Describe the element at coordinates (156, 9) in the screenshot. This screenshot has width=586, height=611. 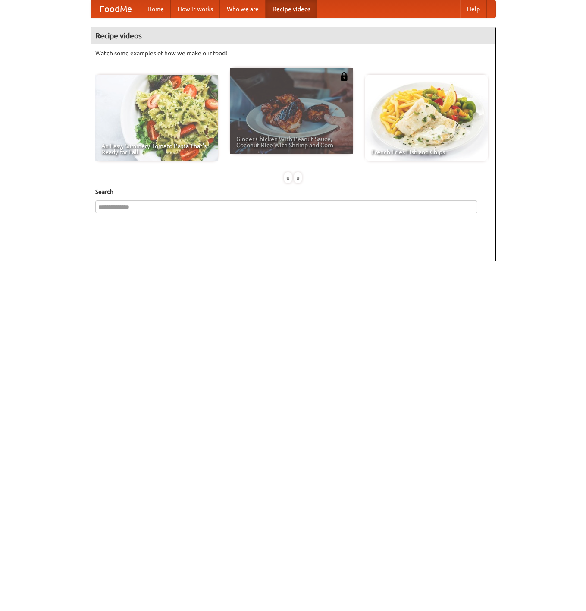
I see `a: Home` at that location.